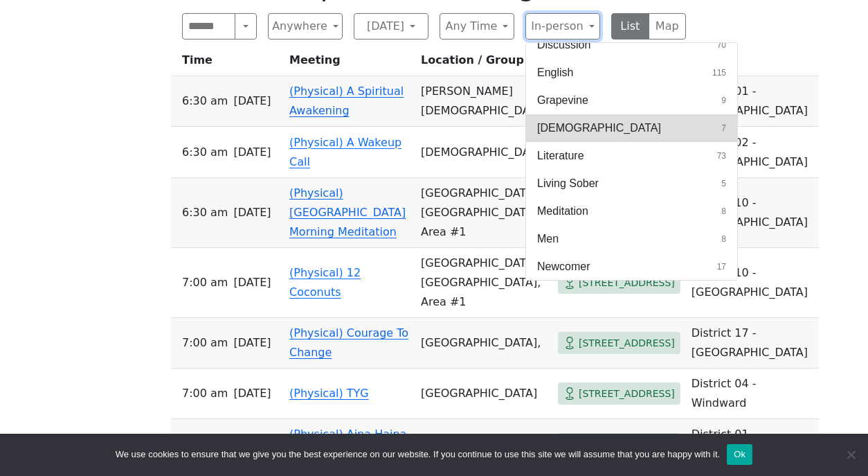 The image size is (868, 476). Describe the element at coordinates (228, 63) in the screenshot. I see `th: Time` at that location.